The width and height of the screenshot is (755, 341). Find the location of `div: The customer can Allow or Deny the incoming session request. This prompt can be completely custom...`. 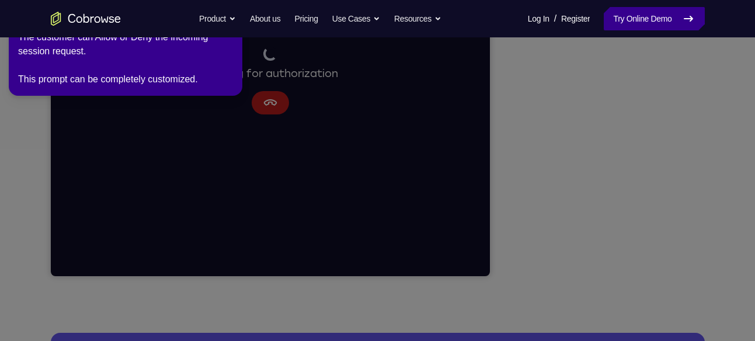

div: The customer can Allow or Deny the incoming session request. This prompt can be completely custom... is located at coordinates (126, 58).